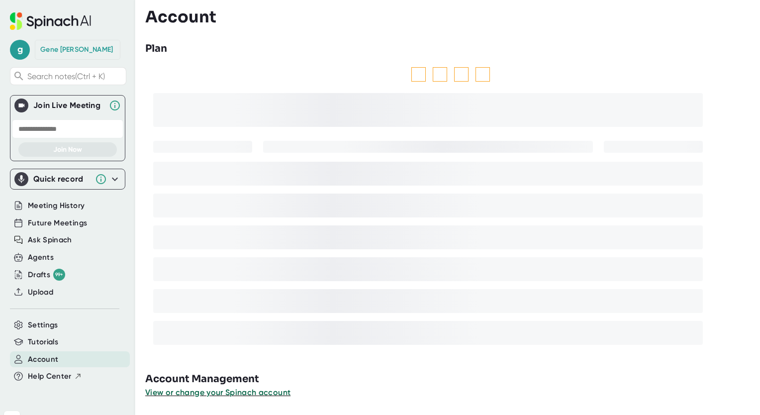 The image size is (760, 415). I want to click on span: Search notes (Ctrl + K), so click(75, 76).